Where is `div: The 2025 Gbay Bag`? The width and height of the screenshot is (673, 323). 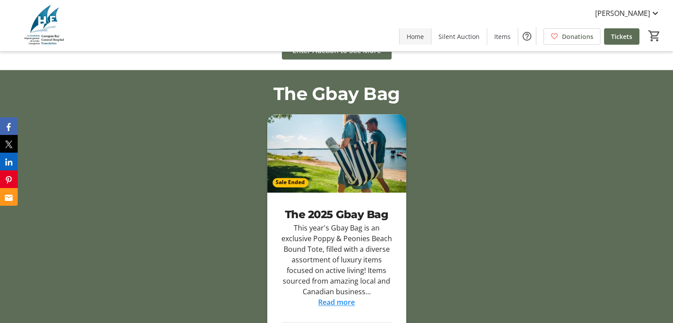
div: The 2025 Gbay Bag is located at coordinates (337, 215).